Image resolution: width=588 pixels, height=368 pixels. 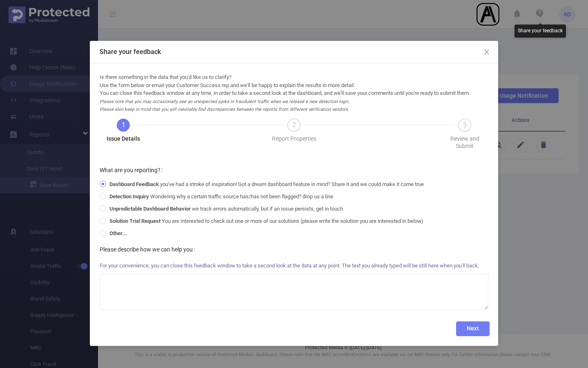 I want to click on span: Wondering why a certain traffic source has/has not been flagged? drop us a line, so click(x=221, y=196).